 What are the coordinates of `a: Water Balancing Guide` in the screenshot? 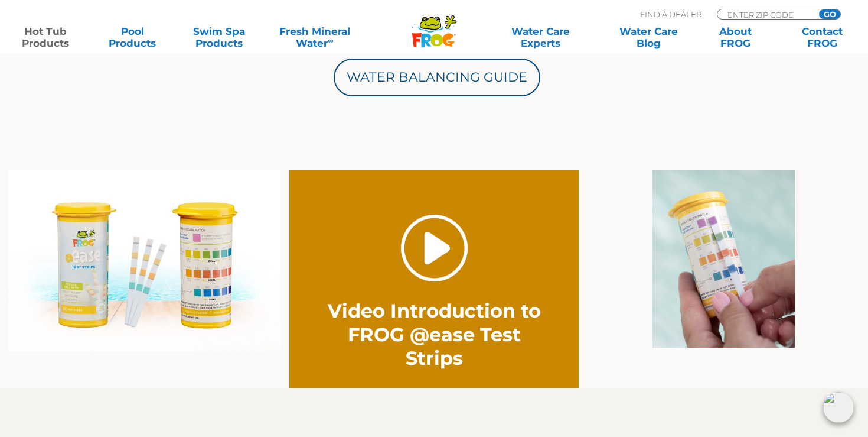 It's located at (437, 78).